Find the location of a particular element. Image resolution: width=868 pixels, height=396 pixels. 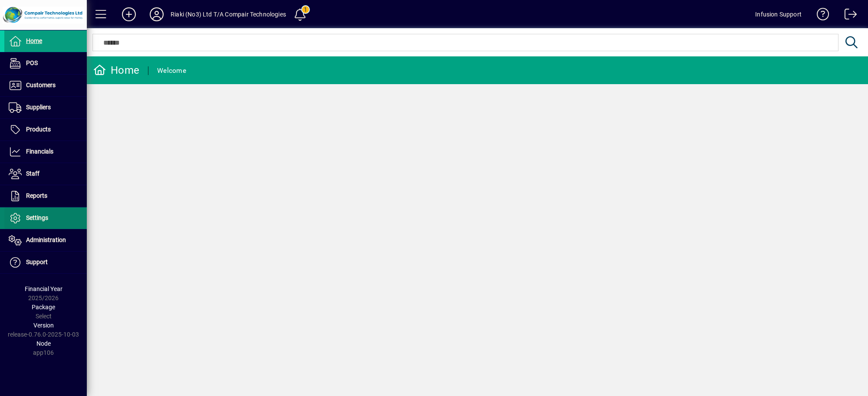

span: Financial Year is located at coordinates (44, 289).